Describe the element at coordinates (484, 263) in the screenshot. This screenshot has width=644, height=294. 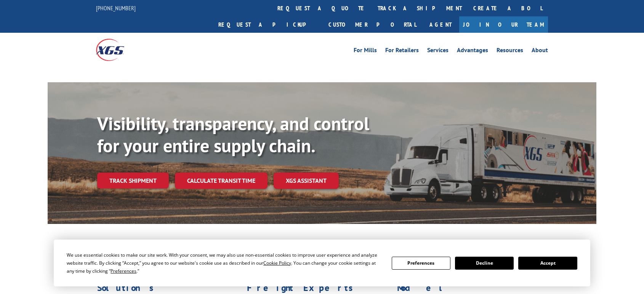
I see `button: Decline` at that location.